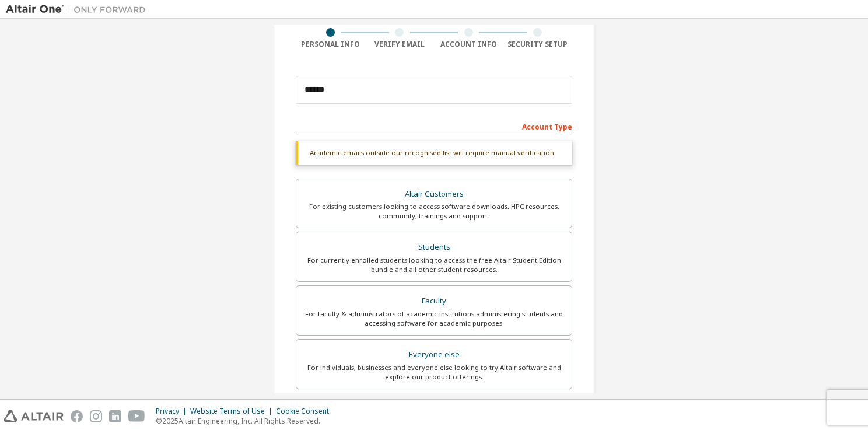 This screenshot has height=433, width=868. Describe the element at coordinates (434, 355) in the screenshot. I see `div: Everyone else` at that location.